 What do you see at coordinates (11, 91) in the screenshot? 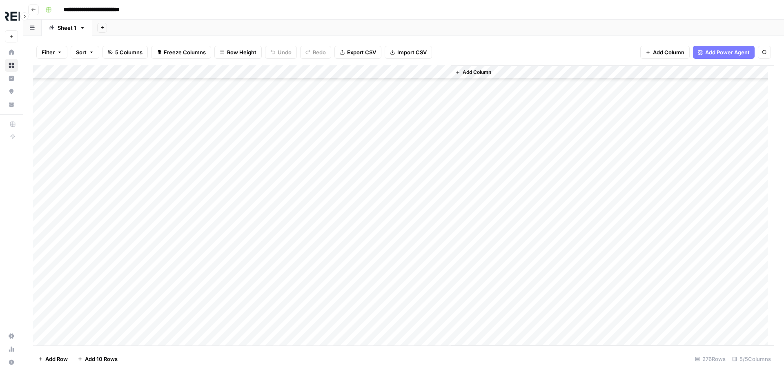
I see `a: Opportunities` at bounding box center [11, 91].